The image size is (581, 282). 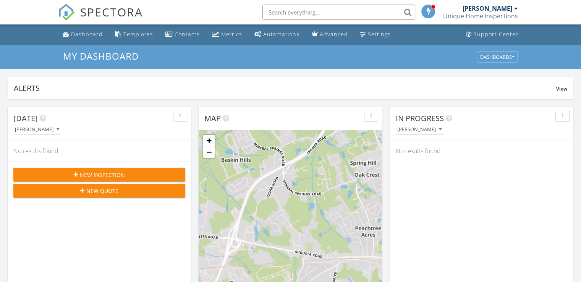 I want to click on a: Templates, so click(x=134, y=34).